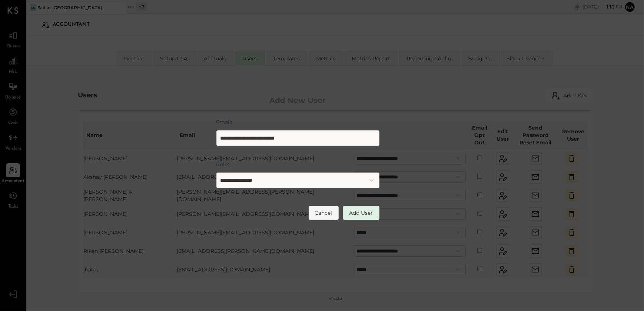  I want to click on button: Cancel, so click(324, 213).